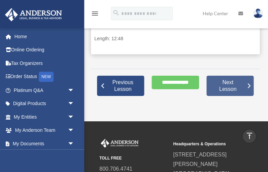 The width and height of the screenshot is (268, 172). Describe the element at coordinates (228, 86) in the screenshot. I see `span: Next Lesson` at that location.